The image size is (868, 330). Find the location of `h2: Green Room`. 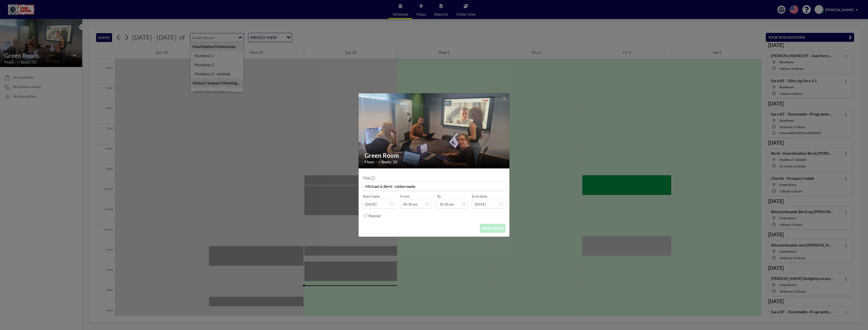

h2: Green Room is located at coordinates (434, 156).